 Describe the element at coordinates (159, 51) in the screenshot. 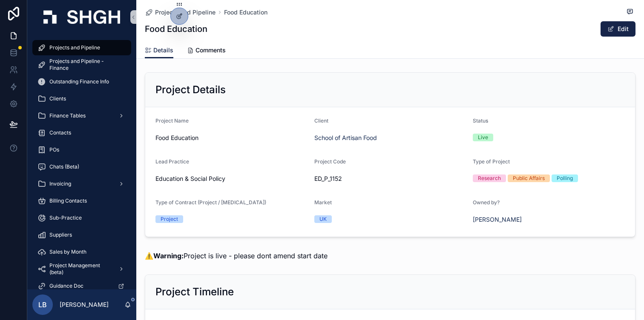

I see `a: Details` at that location.